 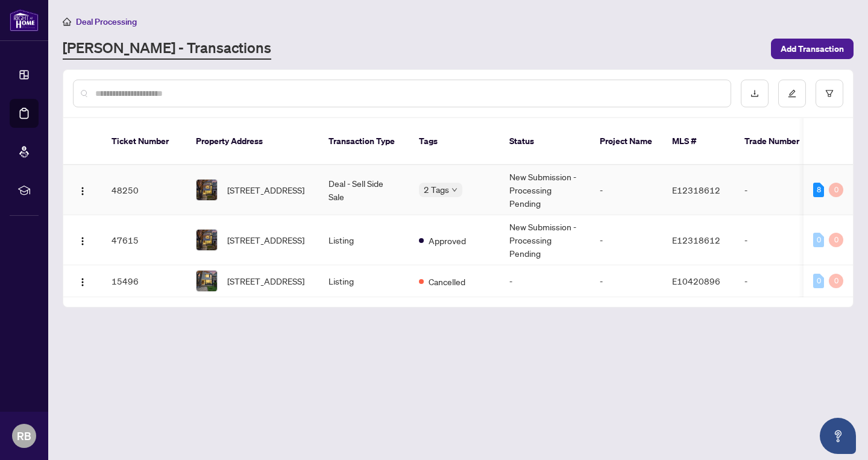 I want to click on button: Add Transaction, so click(x=812, y=49).